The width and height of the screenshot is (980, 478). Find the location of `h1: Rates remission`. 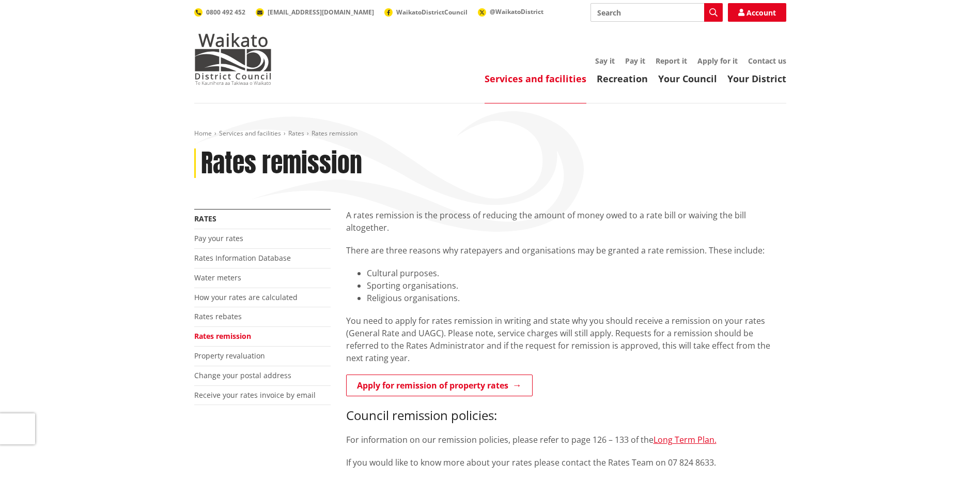

h1: Rates remission is located at coordinates (282, 164).